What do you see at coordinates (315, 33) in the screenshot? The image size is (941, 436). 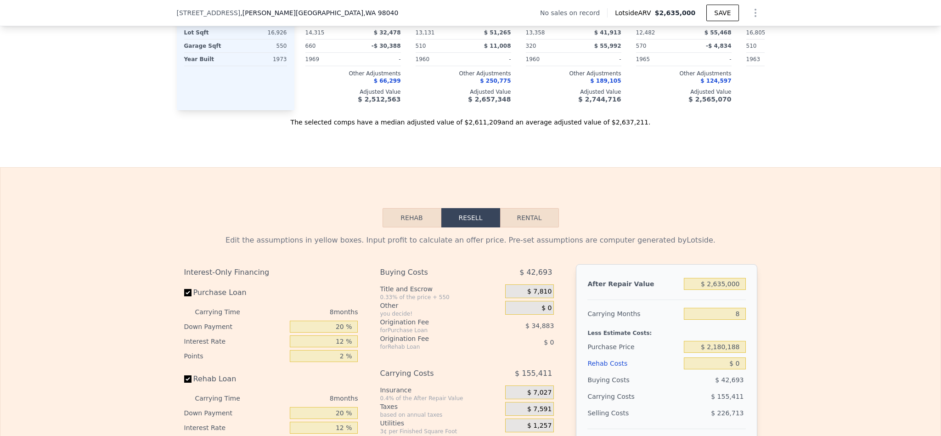 I see `span: 14,315` at bounding box center [315, 33].